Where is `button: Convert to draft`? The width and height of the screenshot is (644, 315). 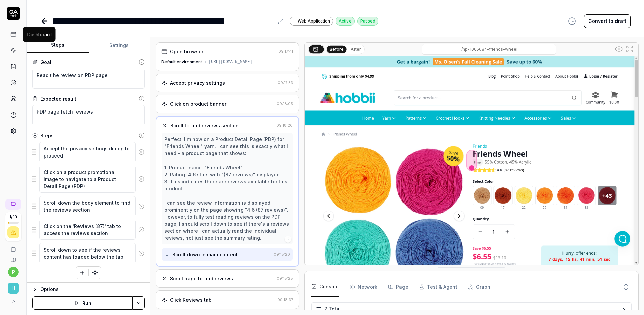 button: Convert to draft is located at coordinates (607, 21).